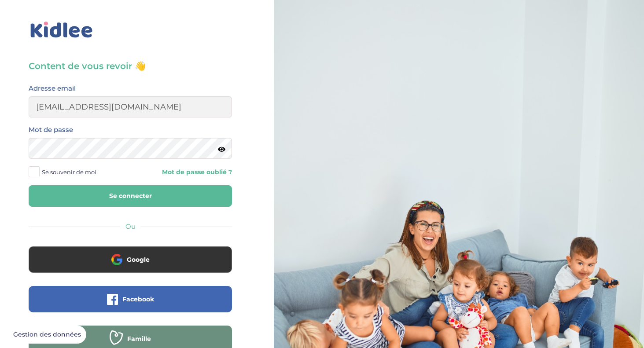 The width and height of the screenshot is (644, 348). Describe the element at coordinates (130, 107) in the screenshot. I see `input: Email` at that location.